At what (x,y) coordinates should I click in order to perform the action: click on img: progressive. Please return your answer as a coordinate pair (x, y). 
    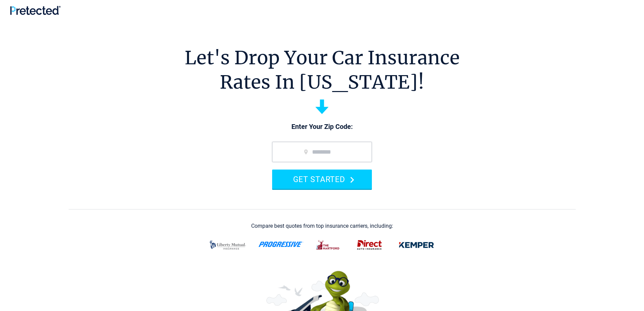
    Looking at the image, I should click on (281, 244).